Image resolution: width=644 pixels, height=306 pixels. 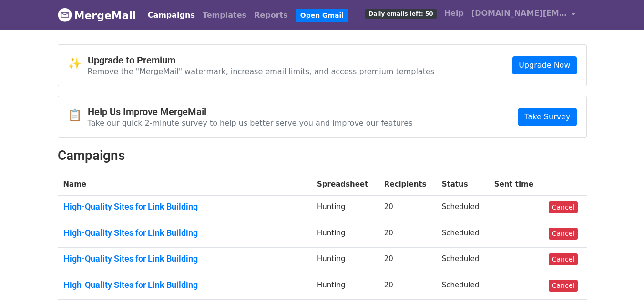 What do you see at coordinates (250, 123) in the screenshot?
I see `p: Take our quick 2-minute survey to help us better serve you and improve our features` at bounding box center [250, 123].